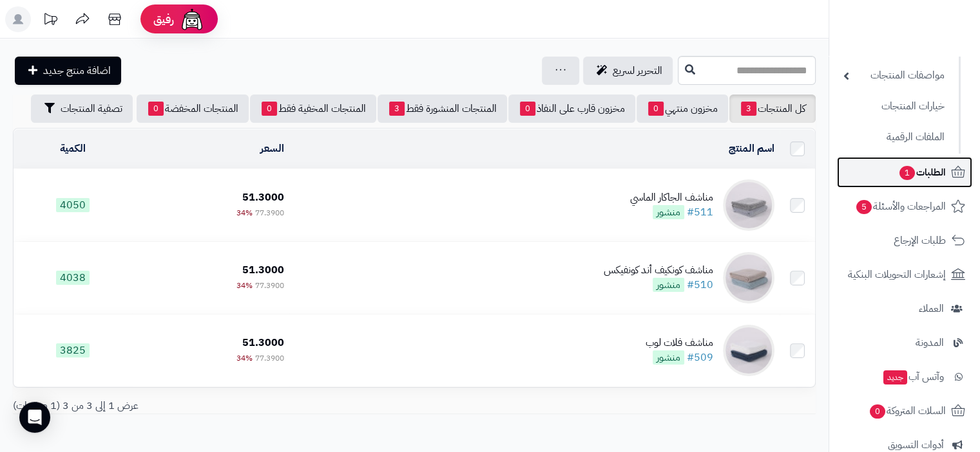  What do you see at coordinates (699, 285) in the screenshot?
I see `a: #510` at bounding box center [699, 285].